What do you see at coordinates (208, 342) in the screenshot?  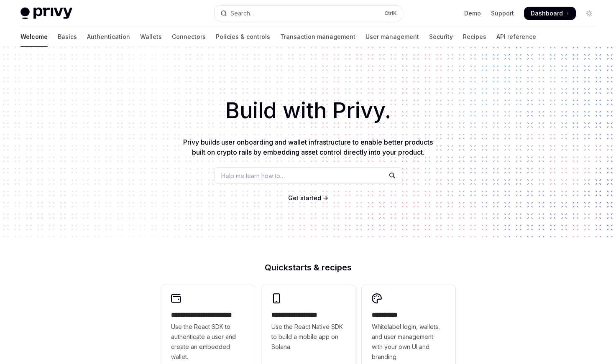 I see `span: Use the React SDK to authenticate a user and create an embedded wallet.` at bounding box center [208, 342].